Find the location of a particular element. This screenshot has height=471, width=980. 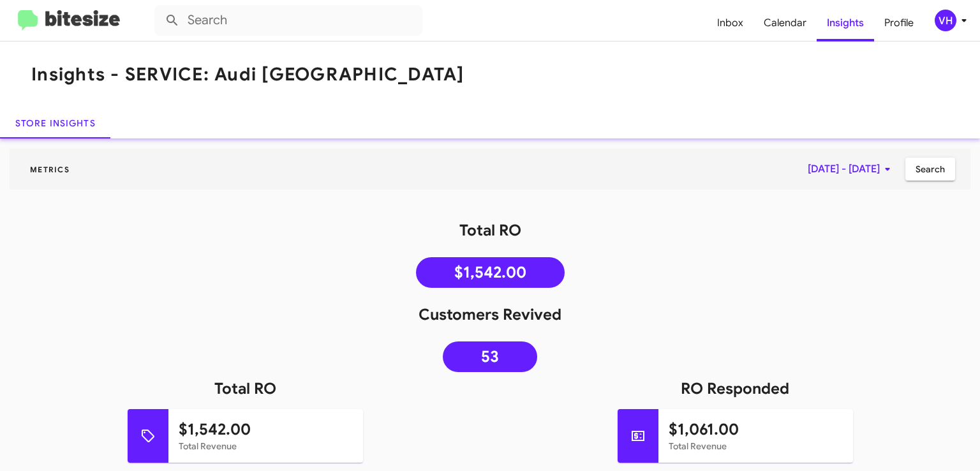

span: Metrics is located at coordinates (50, 169).